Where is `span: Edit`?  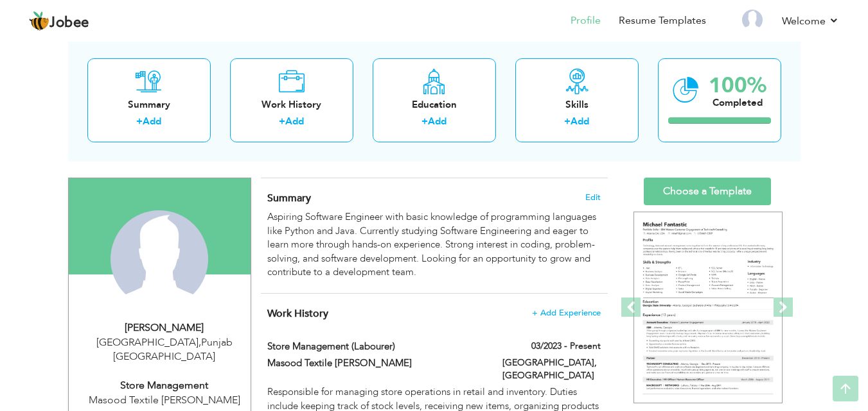 span: Edit is located at coordinates (593, 198).